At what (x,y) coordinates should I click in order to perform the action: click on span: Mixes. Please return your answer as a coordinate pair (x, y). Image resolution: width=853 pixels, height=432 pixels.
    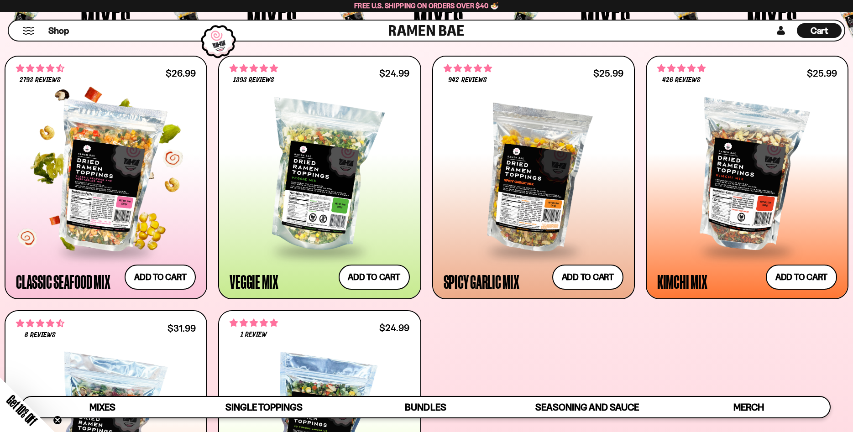
    Looking at the image, I should click on (102, 407).